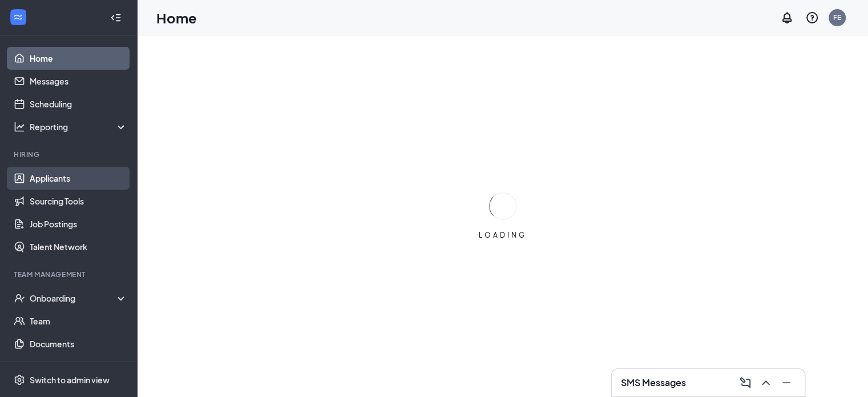  What do you see at coordinates (116, 18) in the screenshot?
I see `svg: Collapse` at bounding box center [116, 18].